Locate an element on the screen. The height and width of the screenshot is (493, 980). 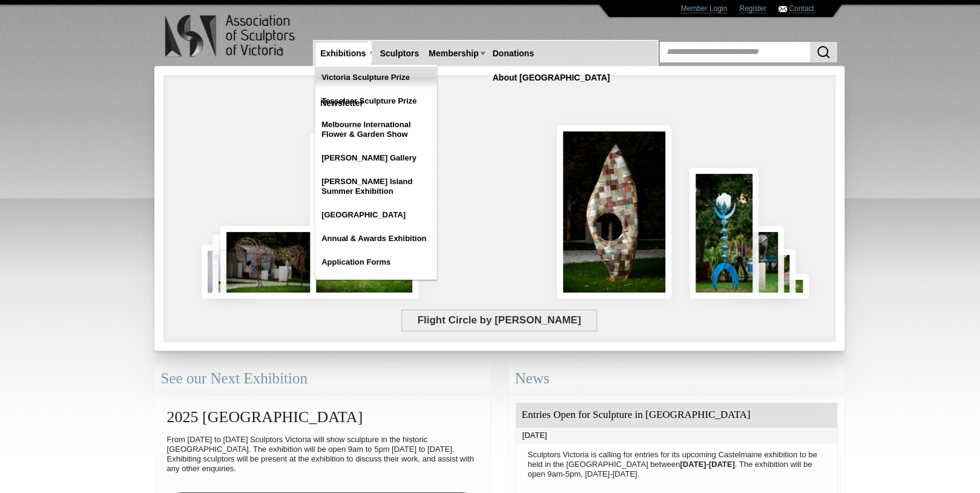
img: The Triffid is located at coordinates (724, 234).